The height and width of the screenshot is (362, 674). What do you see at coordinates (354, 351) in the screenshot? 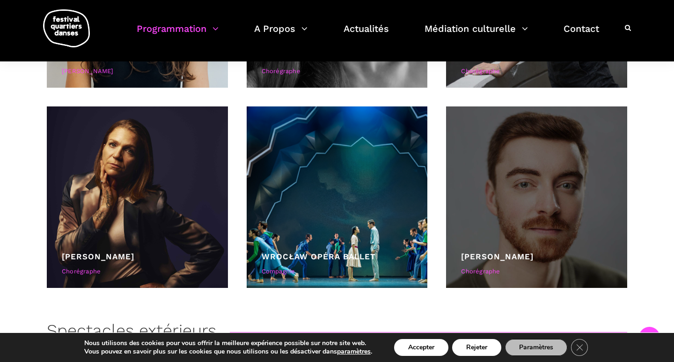
I see `button: paramètres` at bounding box center [354, 351].